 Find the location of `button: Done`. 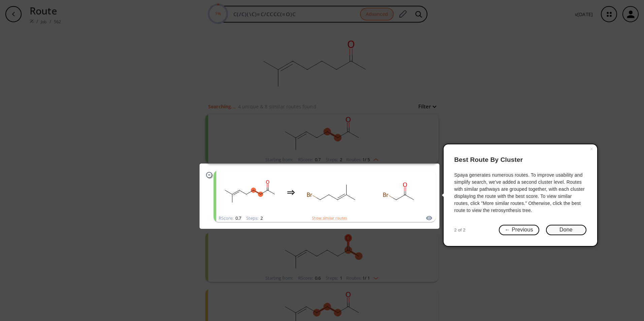

button: Done is located at coordinates (566, 230).